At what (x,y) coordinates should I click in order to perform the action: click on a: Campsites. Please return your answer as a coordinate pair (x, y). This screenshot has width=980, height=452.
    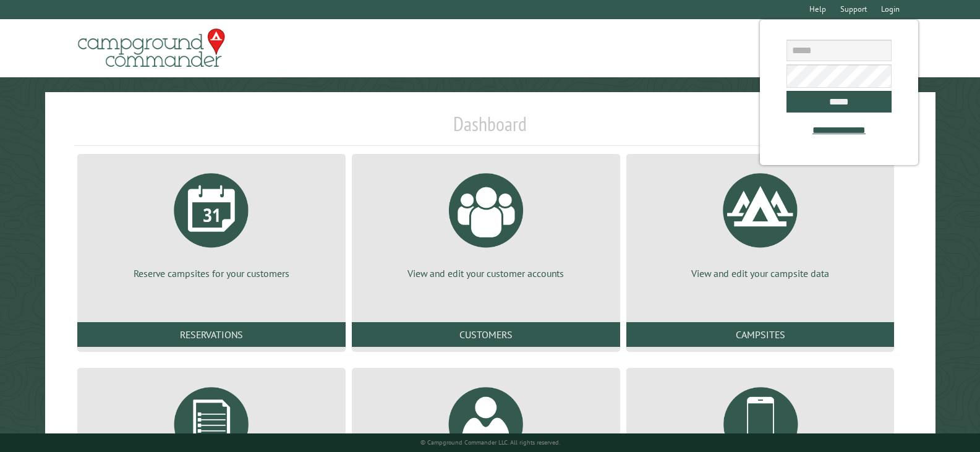
    Looking at the image, I should click on (760, 334).